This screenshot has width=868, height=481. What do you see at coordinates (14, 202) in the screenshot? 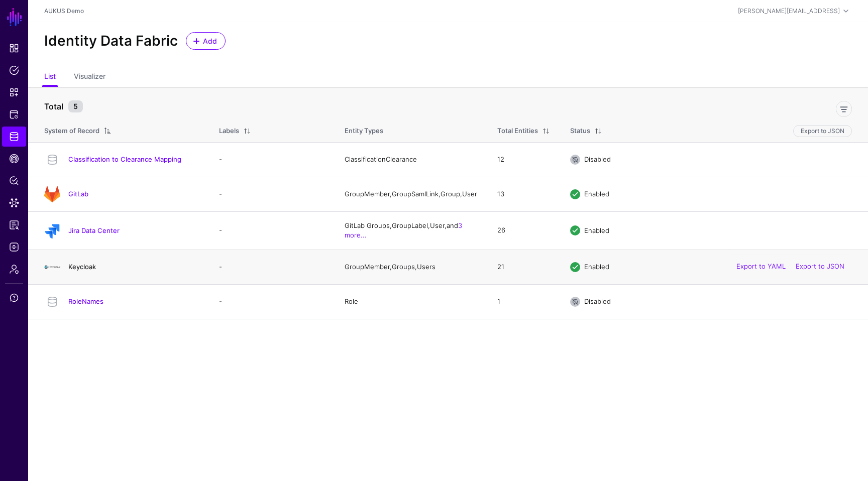
I see `a: Data Lens` at bounding box center [14, 202].